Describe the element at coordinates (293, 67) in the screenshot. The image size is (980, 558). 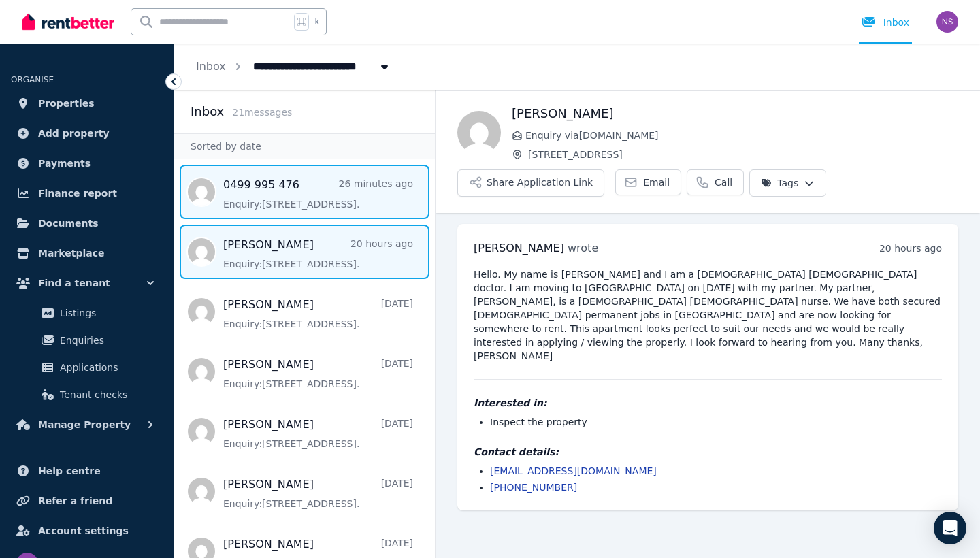
I see `nav: Breadcrumb` at that location.